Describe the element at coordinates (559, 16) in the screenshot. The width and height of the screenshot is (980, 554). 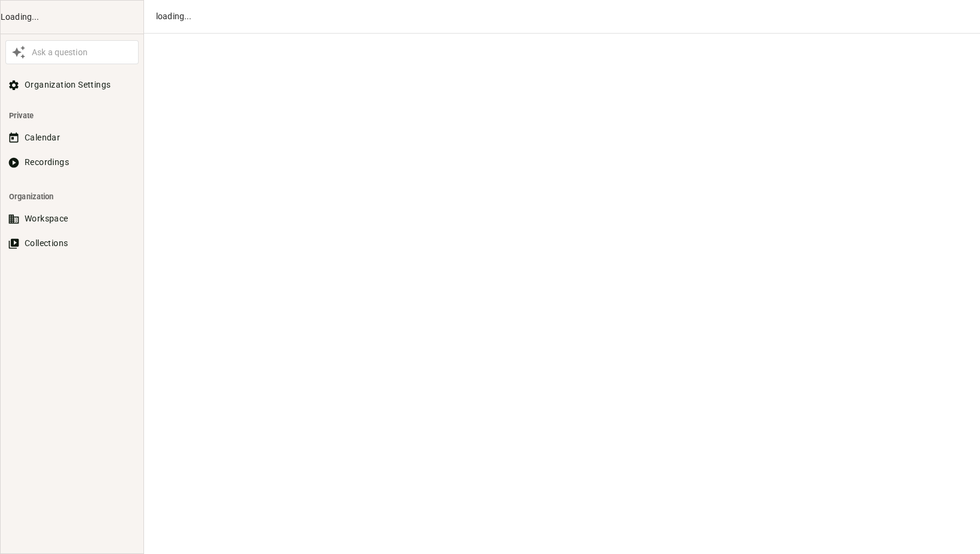
I see `div: loading...` at that location.